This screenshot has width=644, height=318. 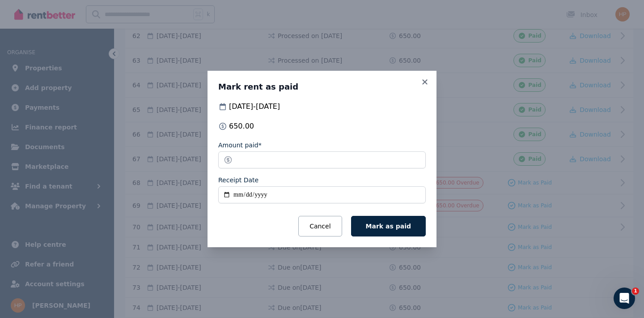 I want to click on label: Amount paid*, so click(x=240, y=145).